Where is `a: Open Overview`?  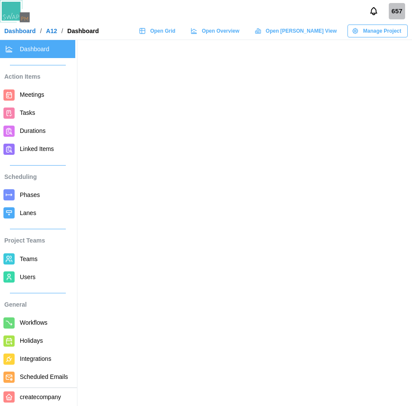 a: Open Overview is located at coordinates (216, 31).